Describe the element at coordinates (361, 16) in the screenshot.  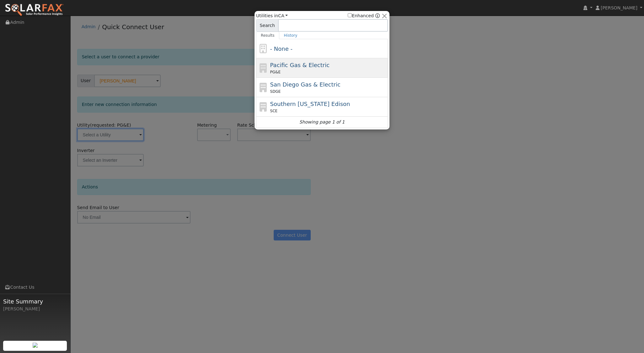
I see `label: Enhanced` at that location.